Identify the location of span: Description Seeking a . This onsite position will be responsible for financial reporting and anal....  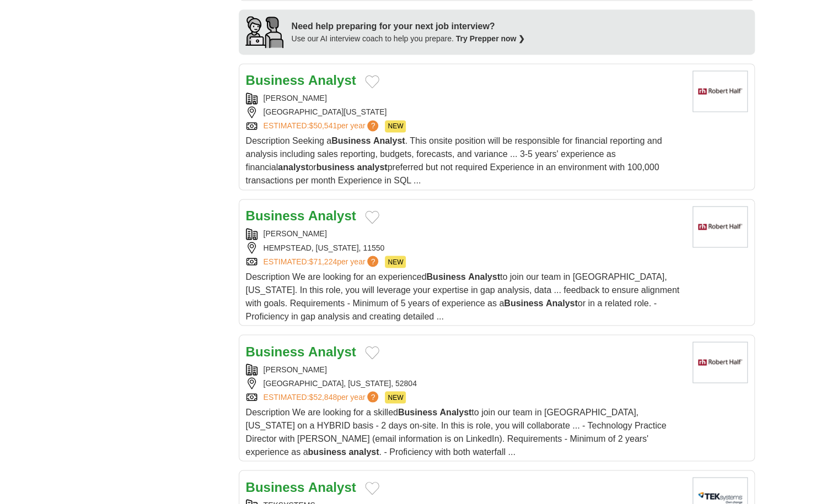
(454, 160).